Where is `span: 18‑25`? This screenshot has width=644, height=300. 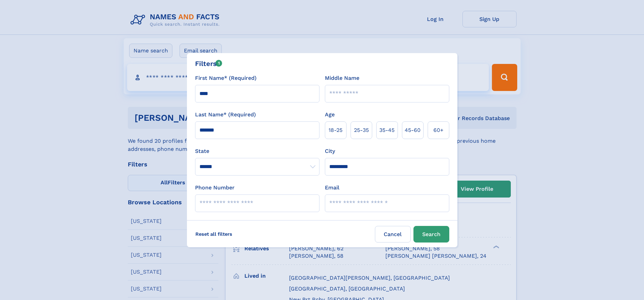 span: 18‑25 is located at coordinates (335, 130).